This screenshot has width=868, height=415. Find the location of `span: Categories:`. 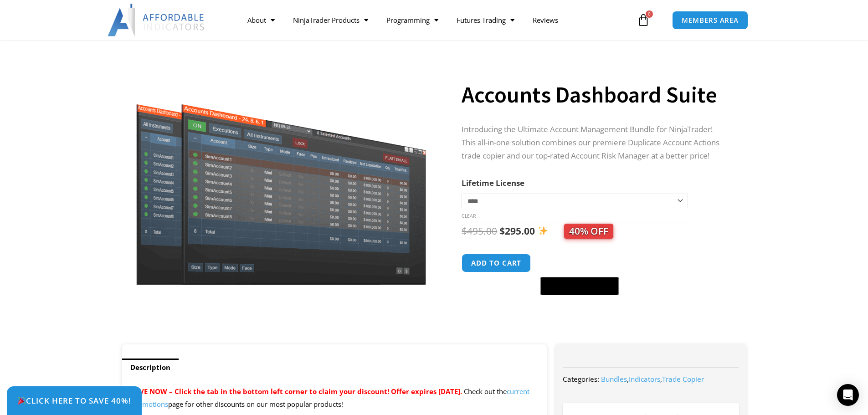

span: Categories: is located at coordinates (581, 379).